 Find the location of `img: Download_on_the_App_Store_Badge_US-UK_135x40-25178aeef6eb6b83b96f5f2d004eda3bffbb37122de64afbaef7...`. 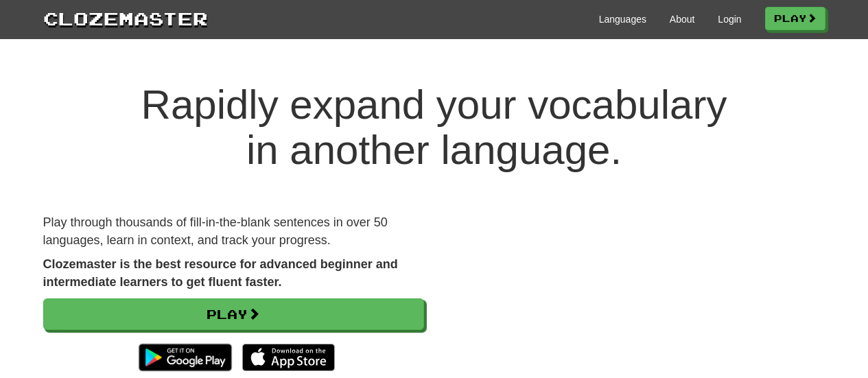

img: Download_on_the_App_Store_Badge_US-UK_135x40-25178aeef6eb6b83b96f5f2d004eda3bffbb37122de64afbaef7... is located at coordinates (288, 357).